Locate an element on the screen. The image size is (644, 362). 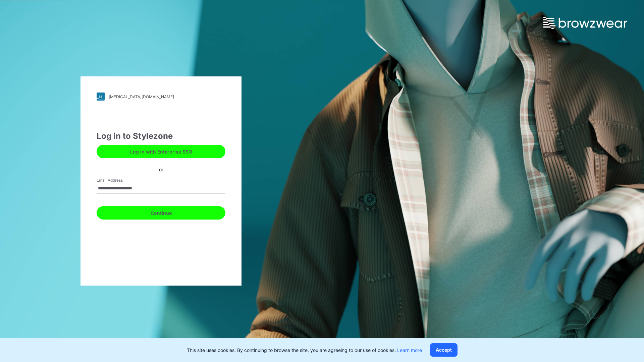
div: or is located at coordinates (161, 169).